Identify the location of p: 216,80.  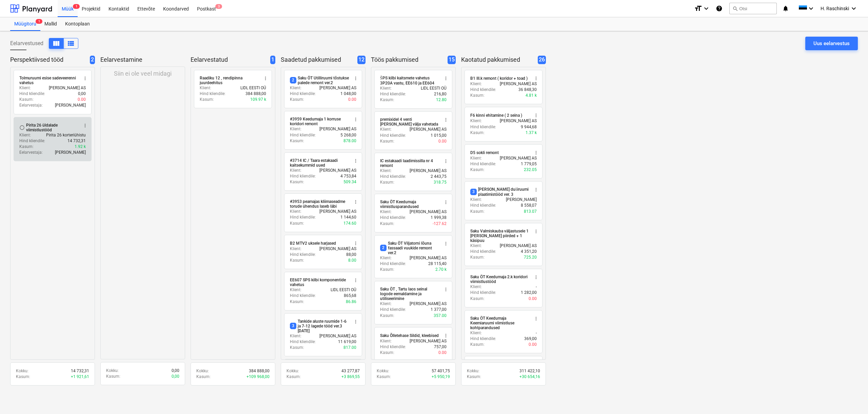
(440, 94).